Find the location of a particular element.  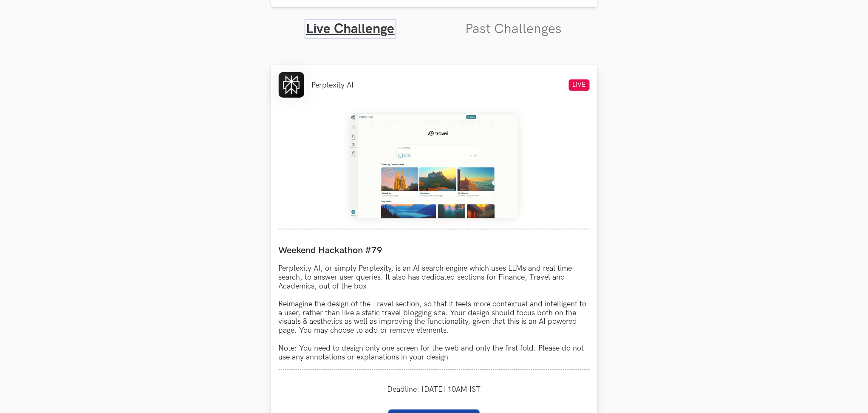

li: Perplexity AI is located at coordinates (332, 85).